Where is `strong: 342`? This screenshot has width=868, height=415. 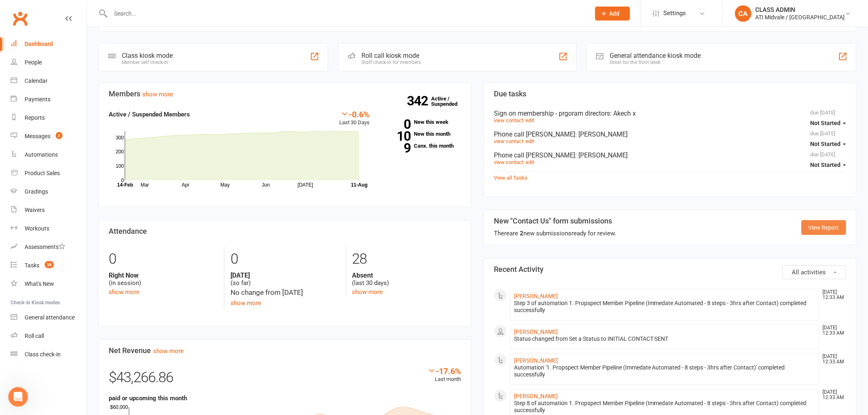
strong: 342 is located at coordinates (419, 101).